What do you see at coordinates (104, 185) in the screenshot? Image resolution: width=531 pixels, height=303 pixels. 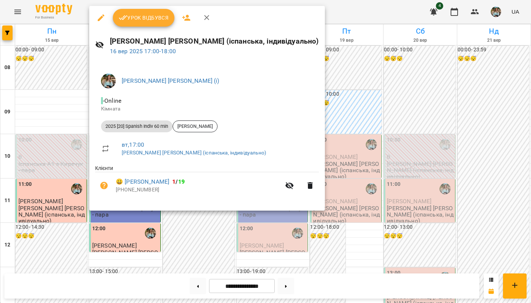 I see `button: Візит ще не сплачено. Додати оплату?` at bounding box center [104, 185].